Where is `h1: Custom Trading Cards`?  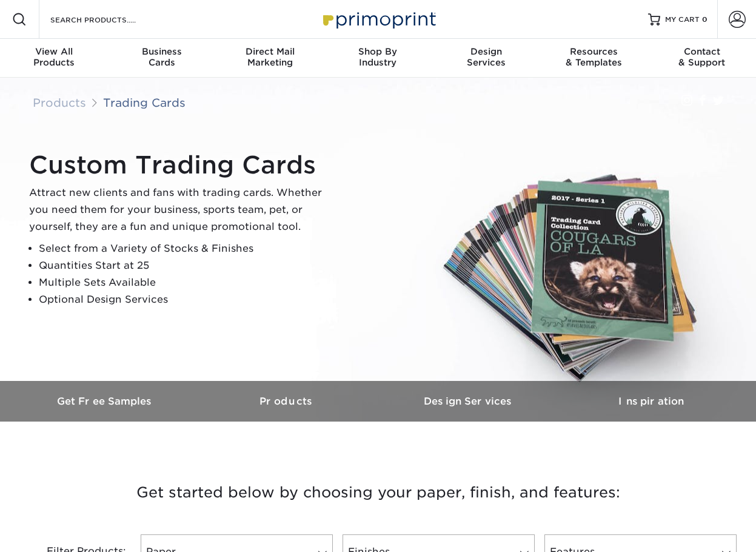
h1: Custom Trading Cards is located at coordinates (180, 165).